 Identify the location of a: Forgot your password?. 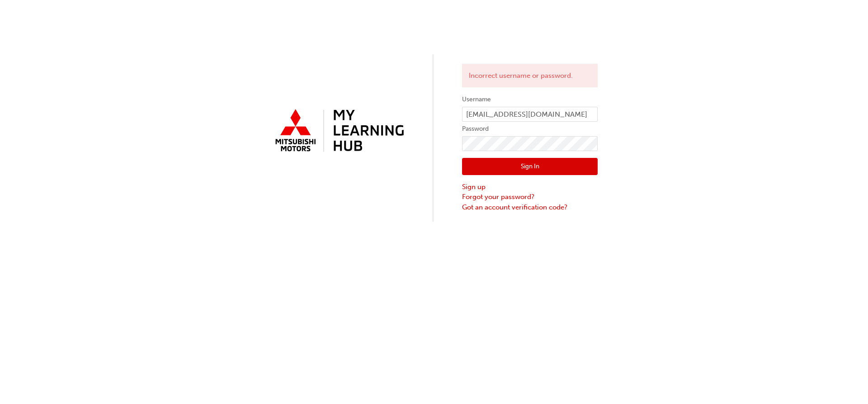
(530, 197).